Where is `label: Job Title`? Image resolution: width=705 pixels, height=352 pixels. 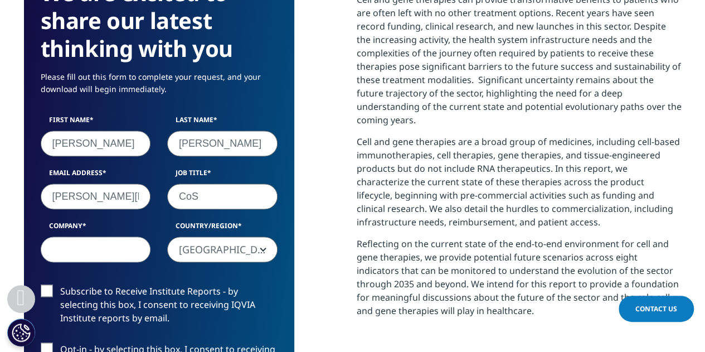 label: Job Title is located at coordinates (223, 176).